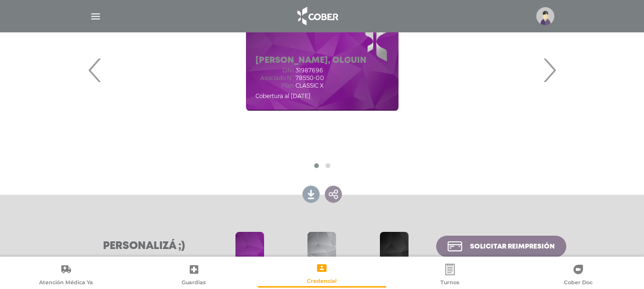  I want to click on span: Next, so click(549, 70).